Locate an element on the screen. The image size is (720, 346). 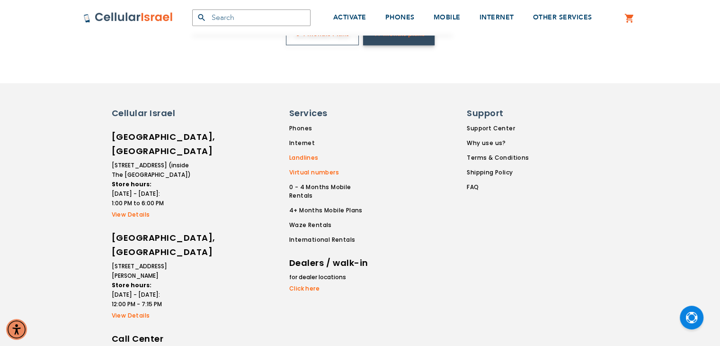
span: OTHER SERVICES is located at coordinates (562, 17).